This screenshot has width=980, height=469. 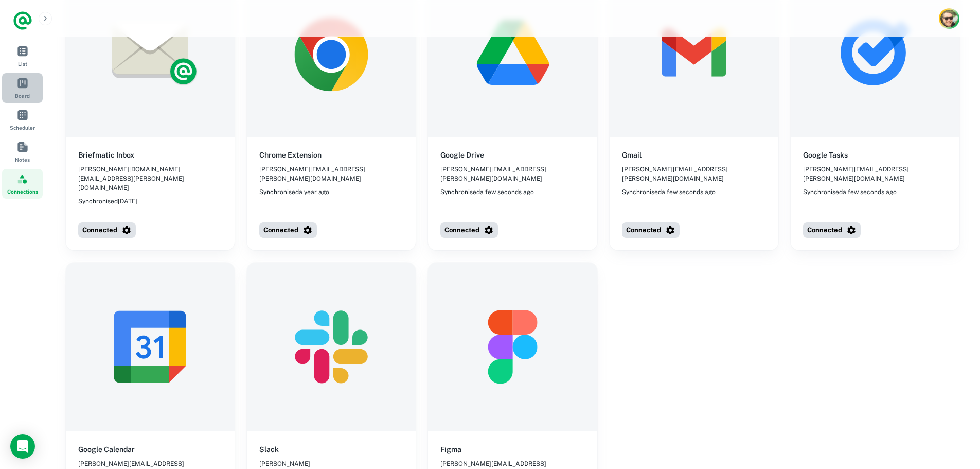 What do you see at coordinates (23, 64) in the screenshot?
I see `span: List` at bounding box center [23, 64].